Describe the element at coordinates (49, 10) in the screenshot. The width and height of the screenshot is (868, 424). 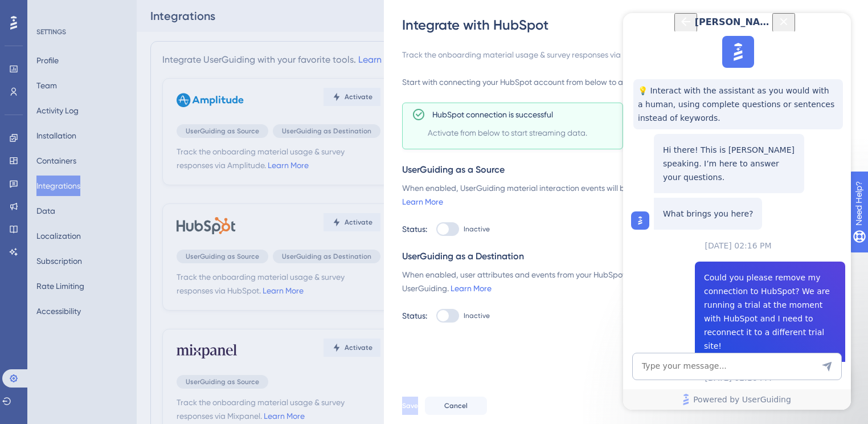
I see `span: Need Help?` at that location.